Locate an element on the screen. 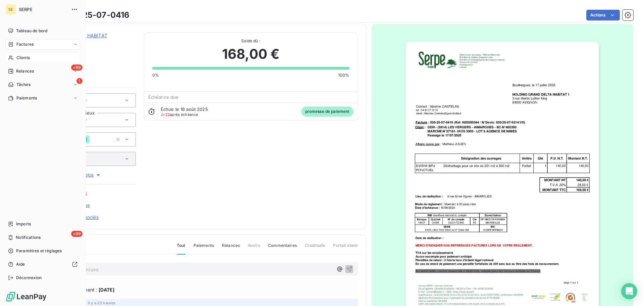 The image size is (644, 306). span: Paramètres et réglages is located at coordinates (39, 250).